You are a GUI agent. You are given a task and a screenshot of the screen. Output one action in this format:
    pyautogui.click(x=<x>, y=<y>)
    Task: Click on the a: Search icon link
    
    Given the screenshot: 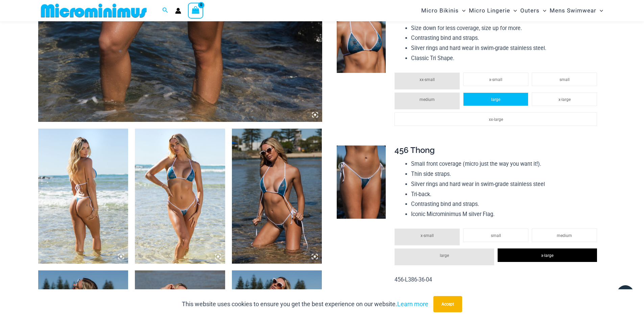 What is the action you would take?
    pyautogui.click(x=165, y=11)
    